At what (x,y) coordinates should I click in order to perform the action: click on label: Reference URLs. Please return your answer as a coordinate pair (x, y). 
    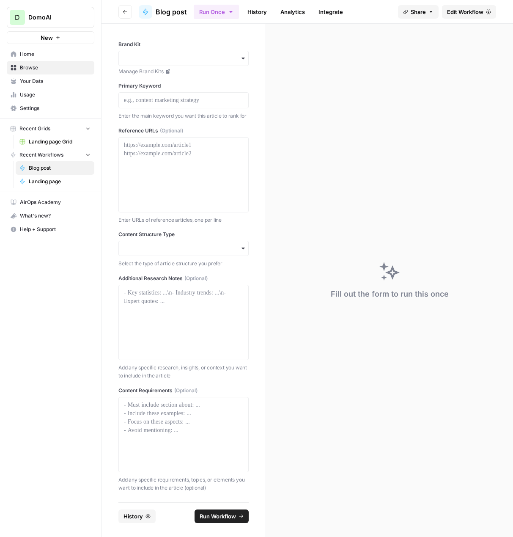
    Looking at the image, I should click on (183, 131).